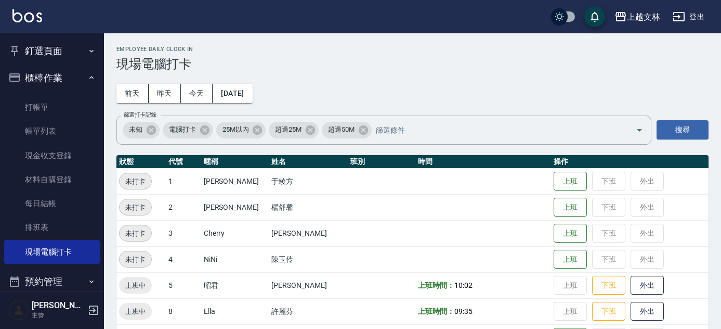 The image size is (721, 329). Describe the element at coordinates (644, 17) in the screenshot. I see `div: 上越文林` at that location.